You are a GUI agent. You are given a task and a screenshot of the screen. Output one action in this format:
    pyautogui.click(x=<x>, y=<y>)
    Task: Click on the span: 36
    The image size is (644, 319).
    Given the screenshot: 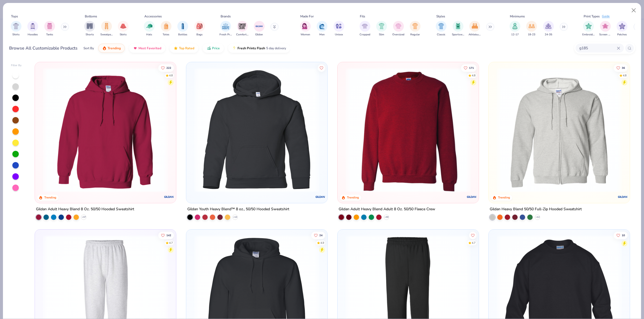 What is the action you would take?
    pyautogui.click(x=624, y=68)
    